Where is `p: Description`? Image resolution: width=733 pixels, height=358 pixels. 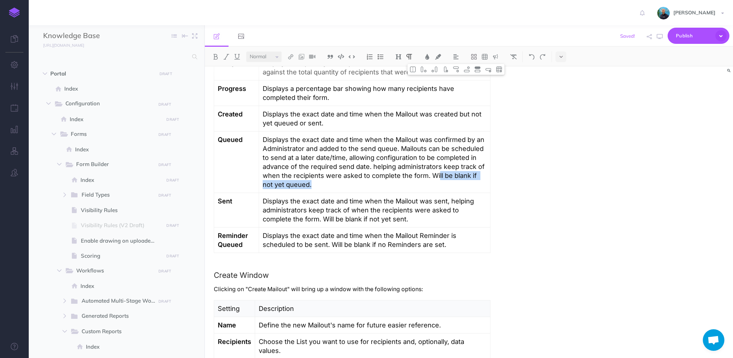
p: Description is located at coordinates (373, 308).